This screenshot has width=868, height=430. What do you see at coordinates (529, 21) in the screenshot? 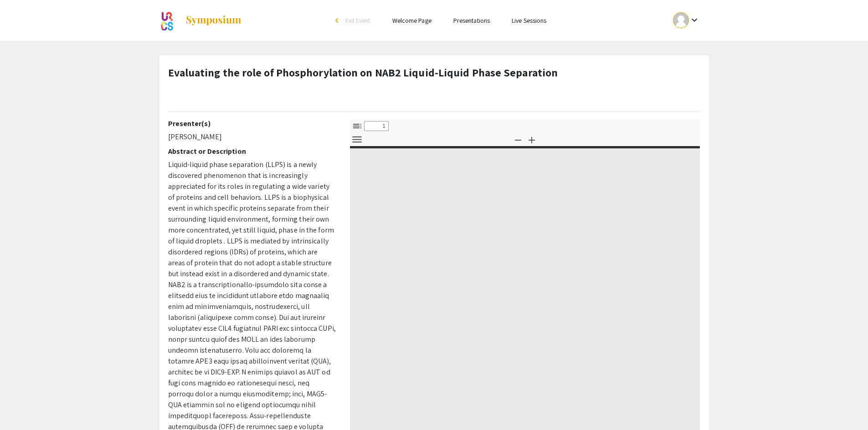
I see `a: Live Sessions` at bounding box center [529, 21].